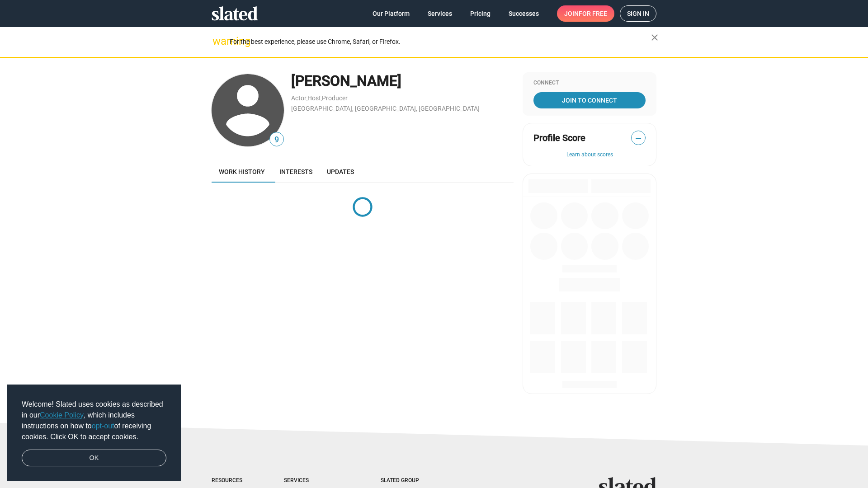 The image size is (868, 488). What do you see at coordinates (523, 14) in the screenshot?
I see `a: Successes` at bounding box center [523, 14].